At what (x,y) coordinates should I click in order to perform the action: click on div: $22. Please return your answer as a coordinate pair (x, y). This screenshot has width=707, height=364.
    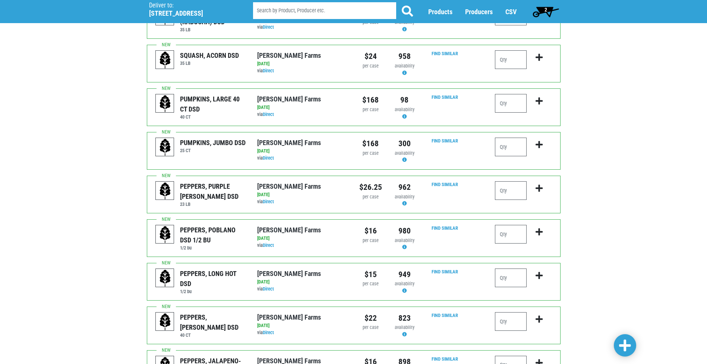
    Looking at the image, I should click on (370, 318).